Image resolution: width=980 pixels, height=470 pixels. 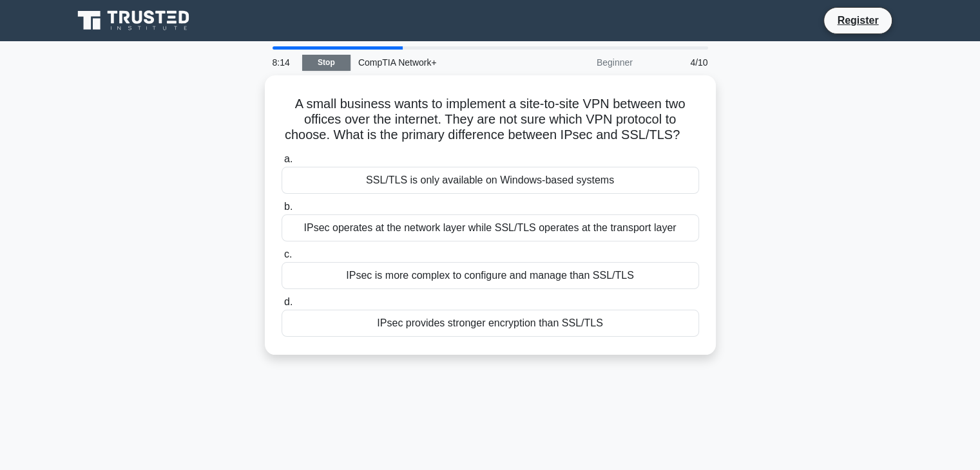 What do you see at coordinates (858, 20) in the screenshot?
I see `a: Register` at bounding box center [858, 20].